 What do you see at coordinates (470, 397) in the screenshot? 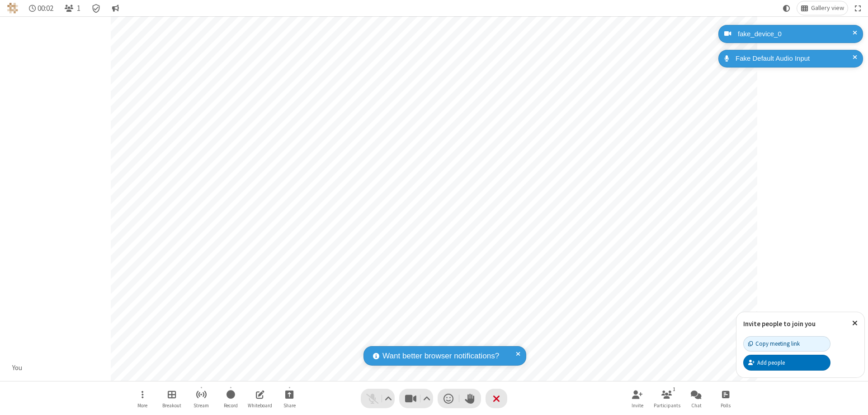
I see `button: Raise hand` at bounding box center [470, 397].